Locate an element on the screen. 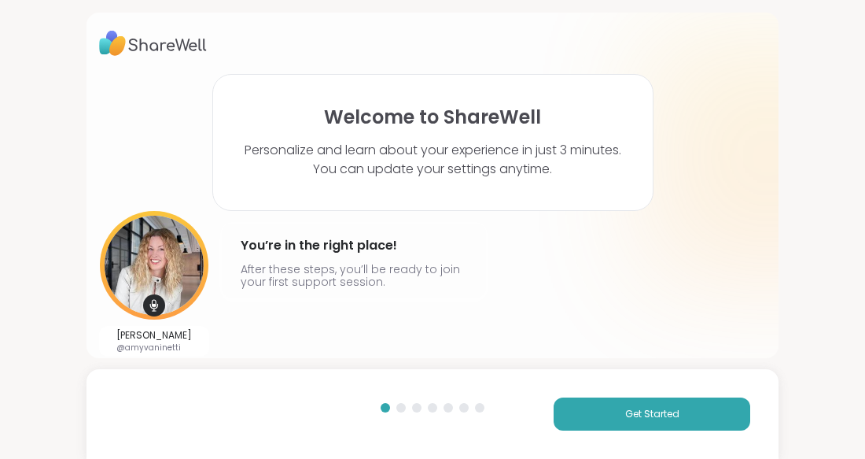 This screenshot has height=459, width=865. h4: You’re in the right place! is located at coordinates (354, 245).